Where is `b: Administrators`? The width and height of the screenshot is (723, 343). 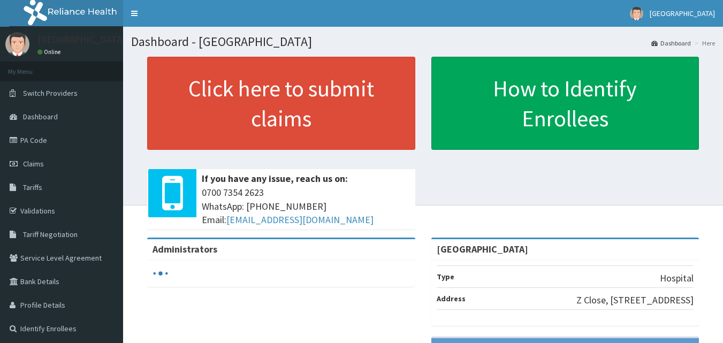 b: Administrators is located at coordinates (185, 249).